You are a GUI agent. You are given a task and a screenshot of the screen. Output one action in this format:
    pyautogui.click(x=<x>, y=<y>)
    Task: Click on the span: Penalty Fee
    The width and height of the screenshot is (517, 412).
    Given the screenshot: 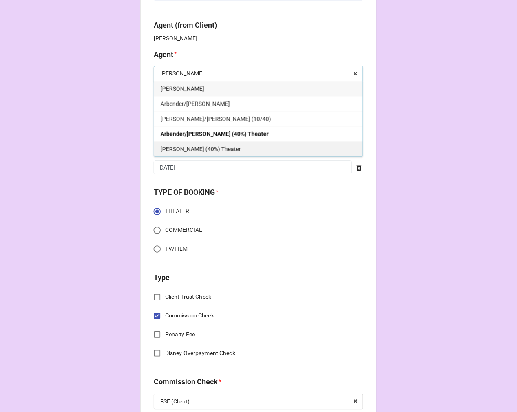 What is the action you would take?
    pyautogui.click(x=180, y=335)
    